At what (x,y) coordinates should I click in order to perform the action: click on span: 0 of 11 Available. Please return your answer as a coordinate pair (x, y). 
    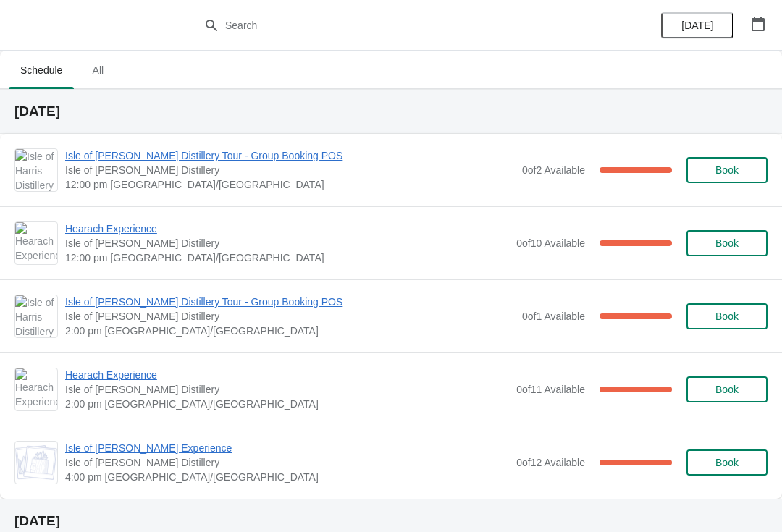
    Looking at the image, I should click on (550, 389).